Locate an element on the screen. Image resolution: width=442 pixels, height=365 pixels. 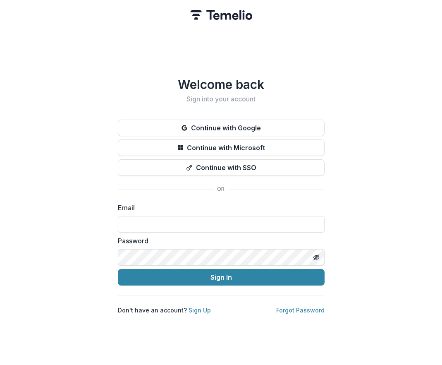
button: Continue with Microsoft is located at coordinates (221, 148).